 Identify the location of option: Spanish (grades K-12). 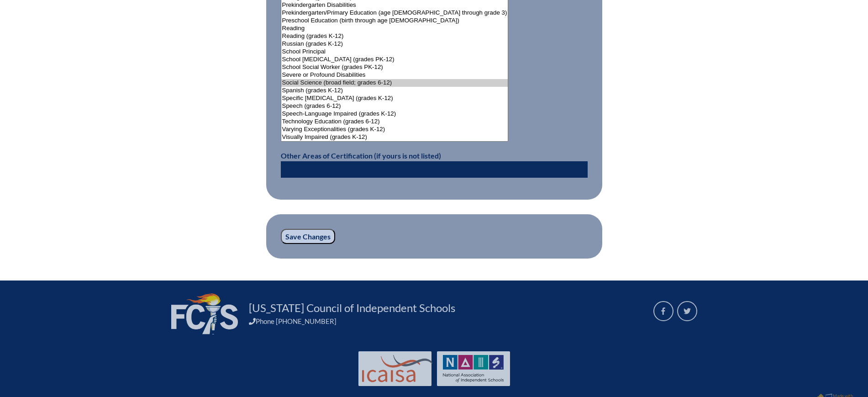
(394, 91).